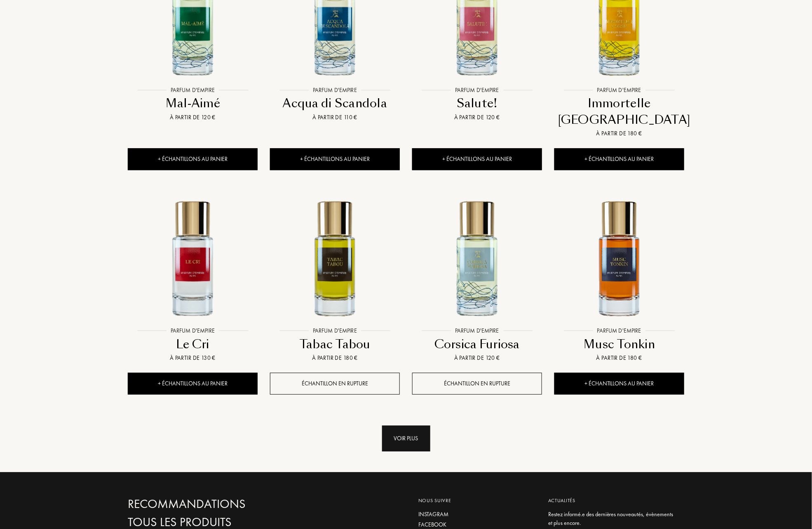  Describe the element at coordinates (477, 524) in the screenshot. I see `a: Facebook` at that location.